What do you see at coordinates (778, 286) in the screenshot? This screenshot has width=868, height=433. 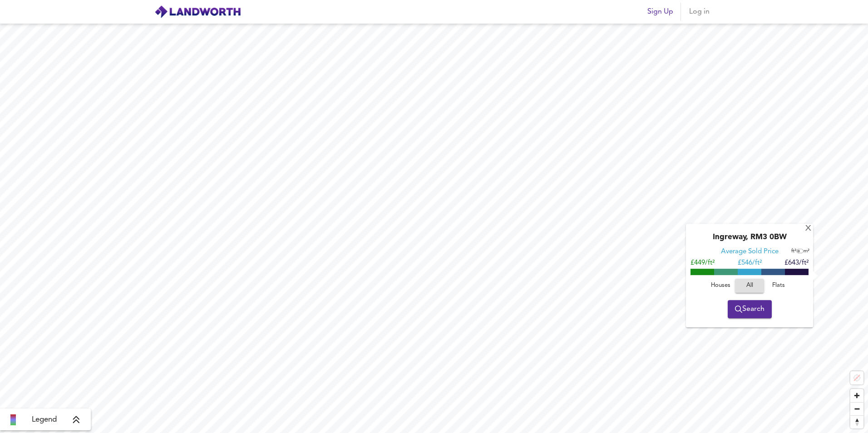 I see `button: Flats` at bounding box center [778, 286].